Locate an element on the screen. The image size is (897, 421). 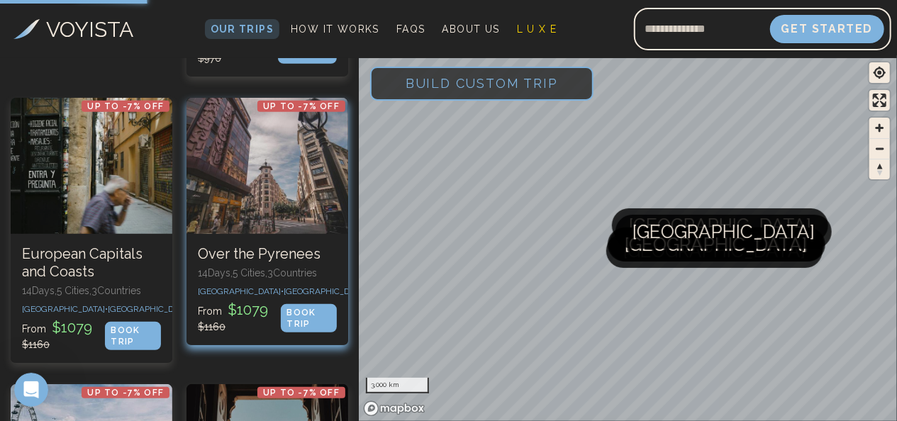
h3: European Capitals and Coasts is located at coordinates (91, 263).